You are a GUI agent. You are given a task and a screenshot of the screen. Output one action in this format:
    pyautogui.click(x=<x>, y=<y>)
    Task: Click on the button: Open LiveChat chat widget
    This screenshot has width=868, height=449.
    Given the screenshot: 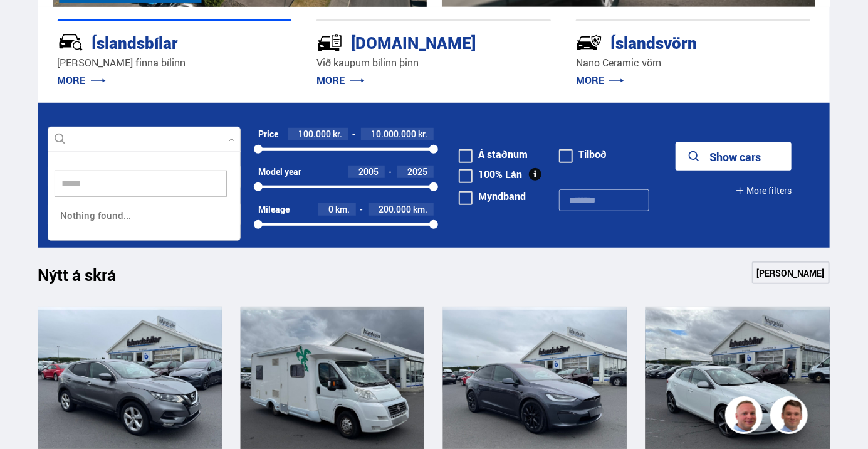 What is the action you would take?
    pyautogui.click(x=29, y=24)
    